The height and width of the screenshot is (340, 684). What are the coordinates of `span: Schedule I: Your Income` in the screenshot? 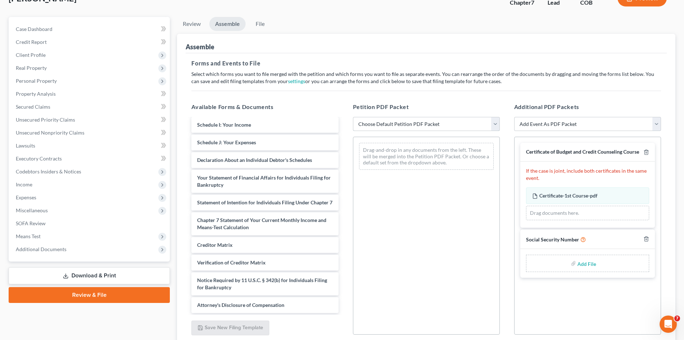 It's located at (224, 124).